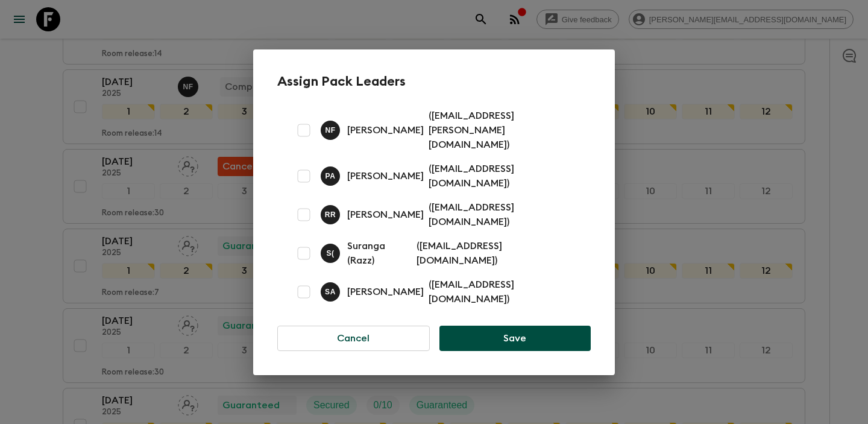  Describe the element at coordinates (330, 130) in the screenshot. I see `p: N F` at that location.